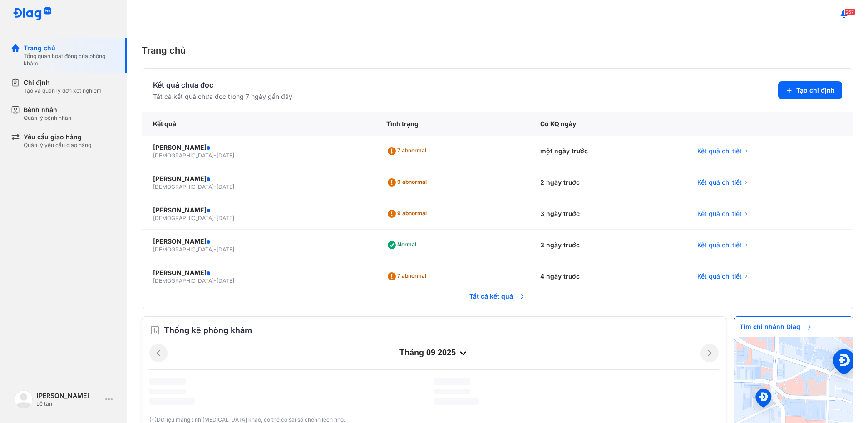 The height and width of the screenshot is (423, 868). What do you see at coordinates (498, 296) in the screenshot?
I see `span: Tất cả kết quả` at bounding box center [498, 296].